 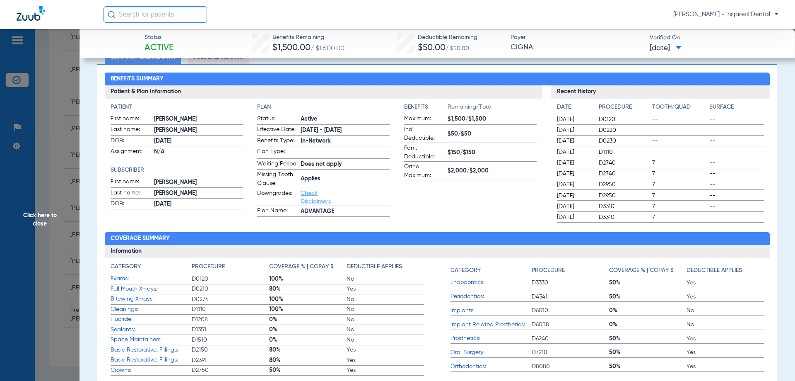 What do you see at coordinates (177, 170) in the screenshot?
I see `app-breakdown-title: Subscriber` at bounding box center [177, 170].